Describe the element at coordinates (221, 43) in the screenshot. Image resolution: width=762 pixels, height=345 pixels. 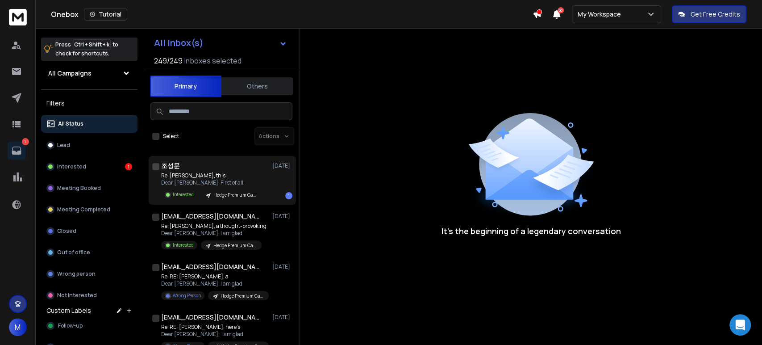
I see `button: All Inbox(s)` at that location.